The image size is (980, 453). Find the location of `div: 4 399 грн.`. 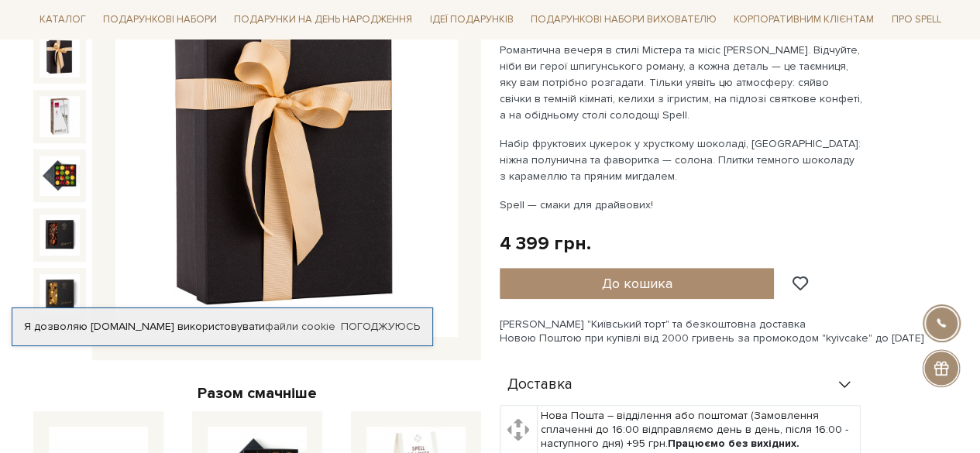

div: 4 399 грн. is located at coordinates (545, 243).